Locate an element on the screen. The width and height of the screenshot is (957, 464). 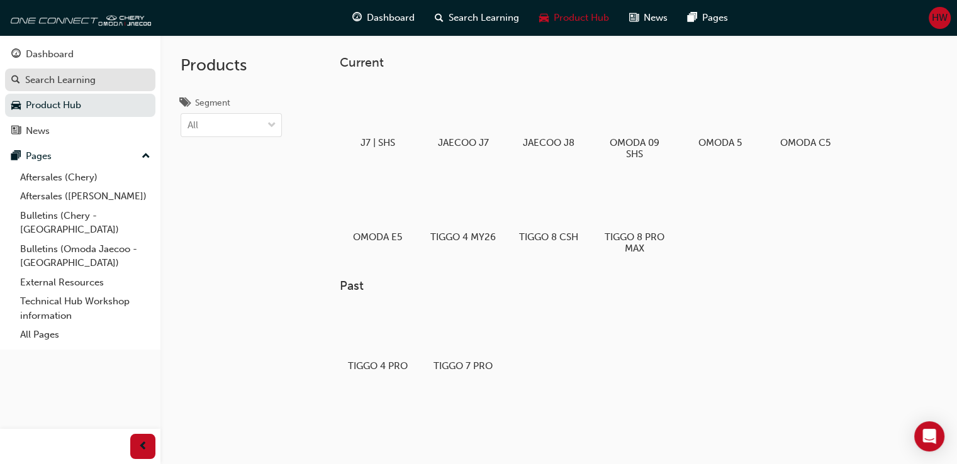
span: Search Learning is located at coordinates (484, 18).